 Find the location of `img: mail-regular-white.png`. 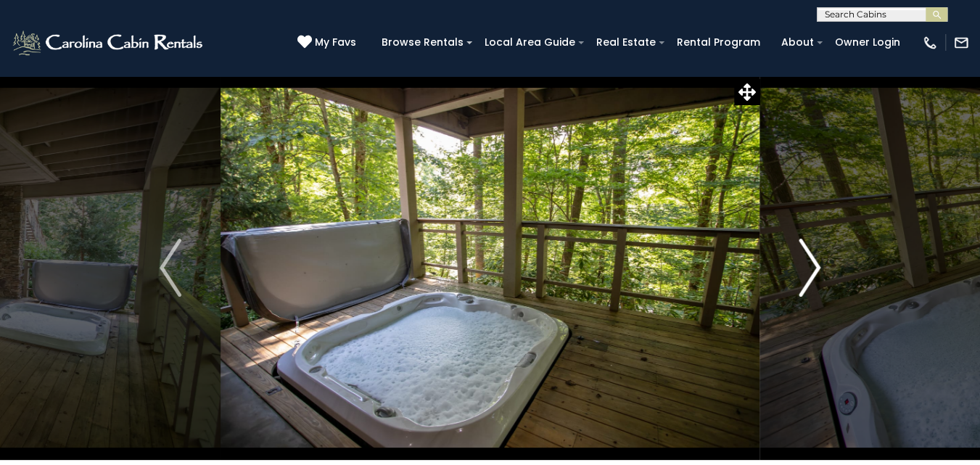

img: mail-regular-white.png is located at coordinates (961, 43).